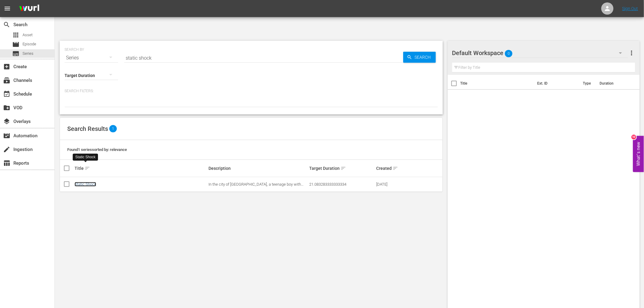 Image resolution: width=644 pixels, height=308 pixels. I want to click on div: Series, so click(91, 58).